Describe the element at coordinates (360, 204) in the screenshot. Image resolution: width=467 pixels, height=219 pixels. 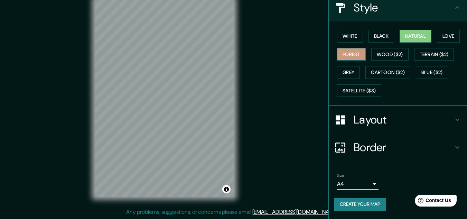
I see `button: Create your map` at that location.